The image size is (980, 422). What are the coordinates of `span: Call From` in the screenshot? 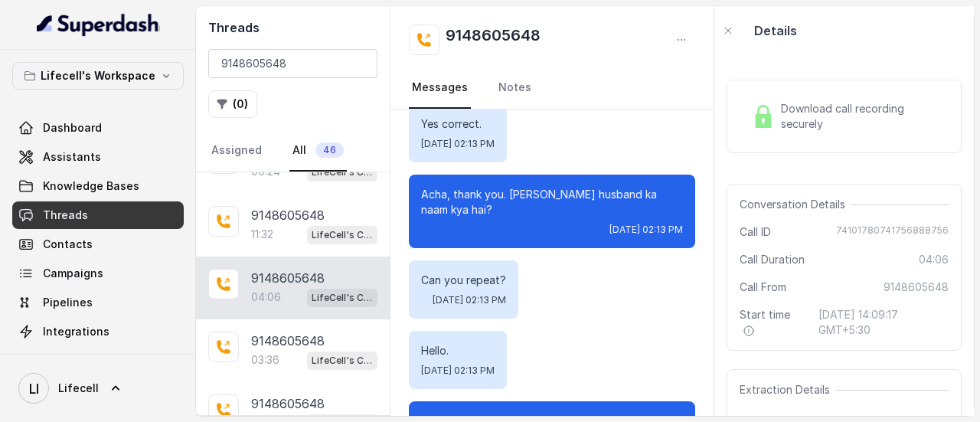 It's located at (762, 287).